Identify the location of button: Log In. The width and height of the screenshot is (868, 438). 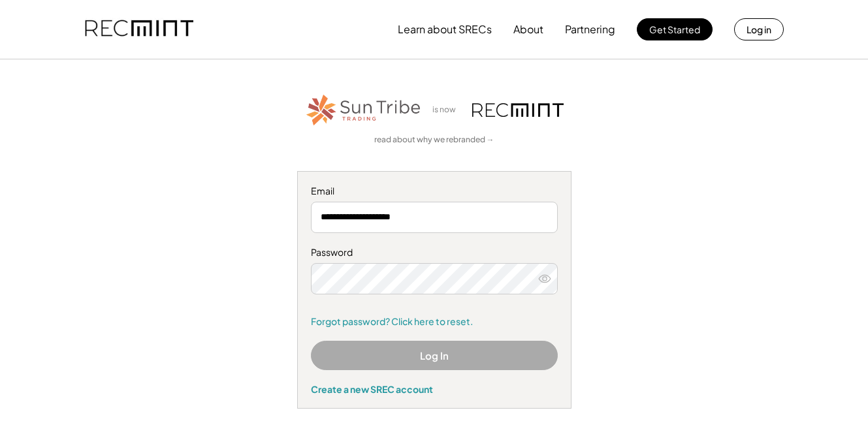
(434, 356).